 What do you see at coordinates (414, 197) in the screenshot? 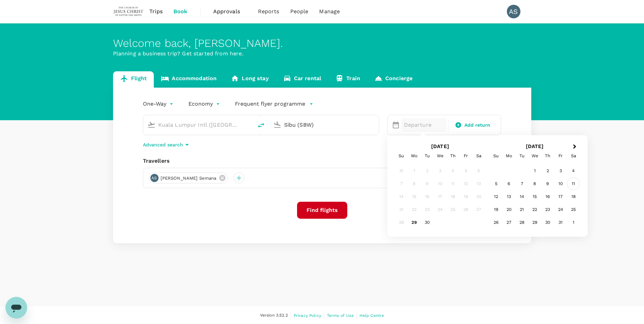
I see `div: Not available Monday, September 15th, 2025` at bounding box center [414, 197].